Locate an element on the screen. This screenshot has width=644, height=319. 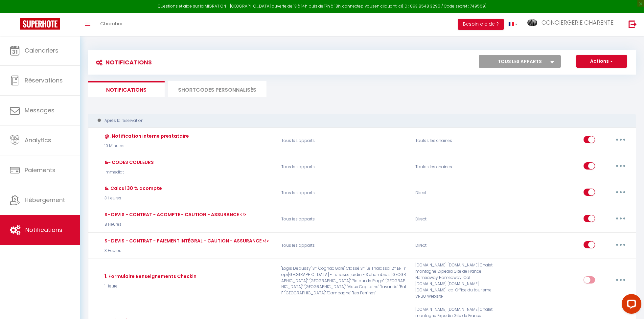
span: Messages is located at coordinates (39, 110).